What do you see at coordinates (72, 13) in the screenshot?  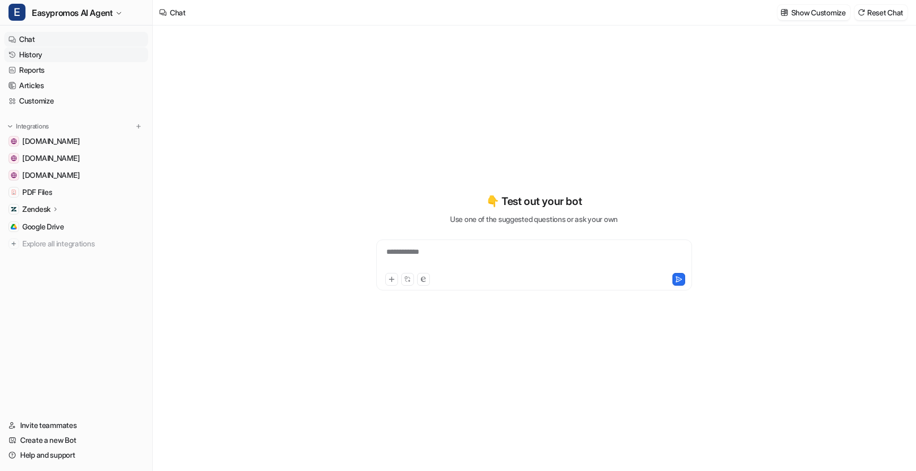 I see `span: Easypromos AI Agent` at bounding box center [72, 13].